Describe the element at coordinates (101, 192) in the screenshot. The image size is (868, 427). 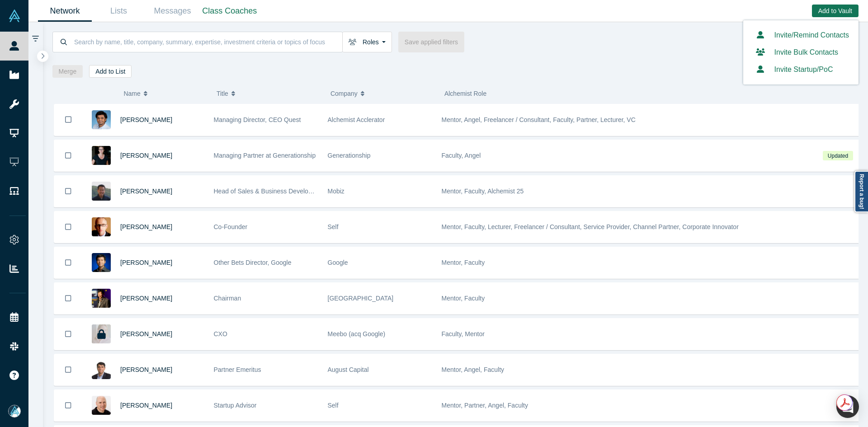
I see `img: Michael Chang's Profile Image` at that location.